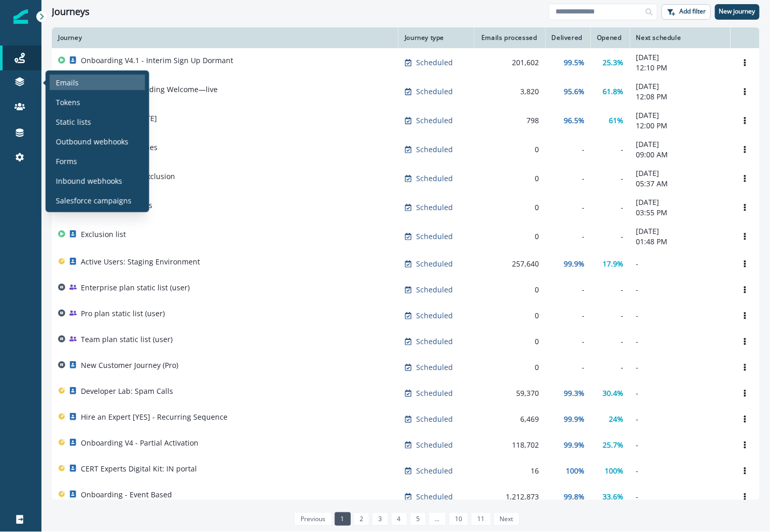  What do you see at coordinates (405, 316) in the screenshot?
I see `a: Pro plan static list (user)Scheduled0---Options` at bounding box center [405, 316].